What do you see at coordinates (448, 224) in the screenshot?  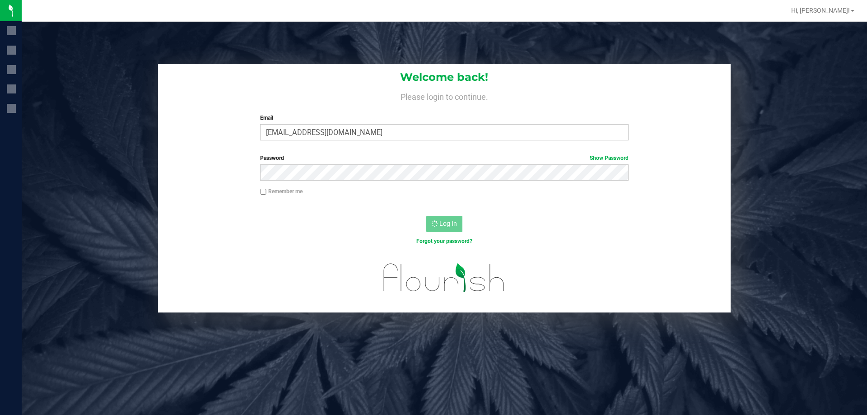 I see `span: Log In` at bounding box center [448, 224].